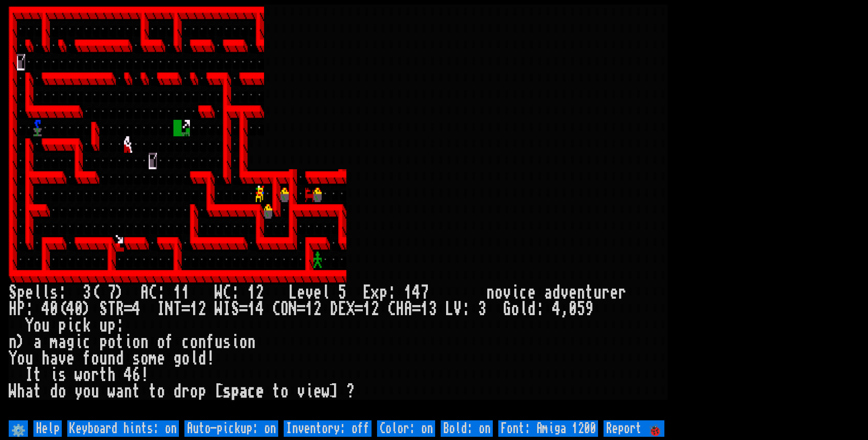  What do you see at coordinates (153, 358) in the screenshot?
I see `div: m` at bounding box center [153, 358].